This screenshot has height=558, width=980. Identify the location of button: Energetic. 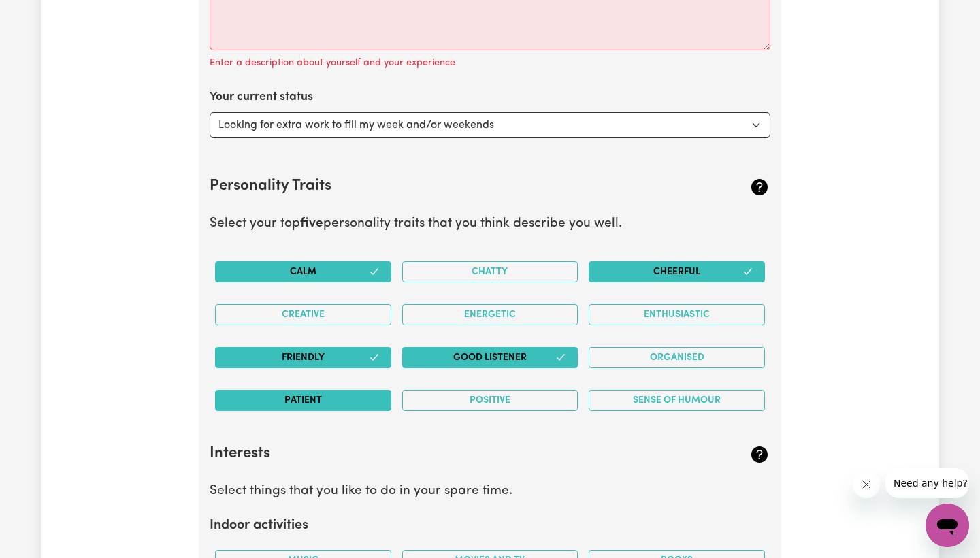
(490, 314).